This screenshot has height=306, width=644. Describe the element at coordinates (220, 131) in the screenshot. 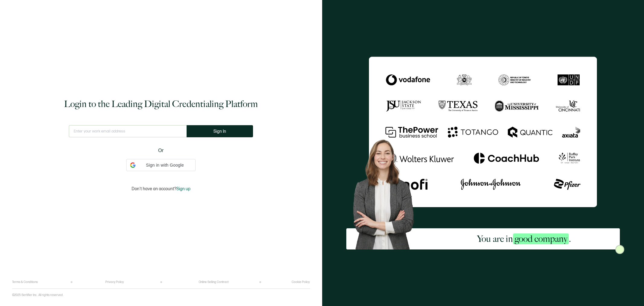

I see `span: Sign In` at that location.